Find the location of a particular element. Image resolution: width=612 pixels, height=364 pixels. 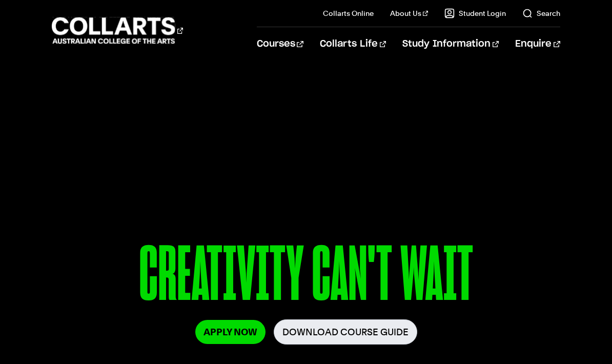

a: Student Login is located at coordinates (475, 13).